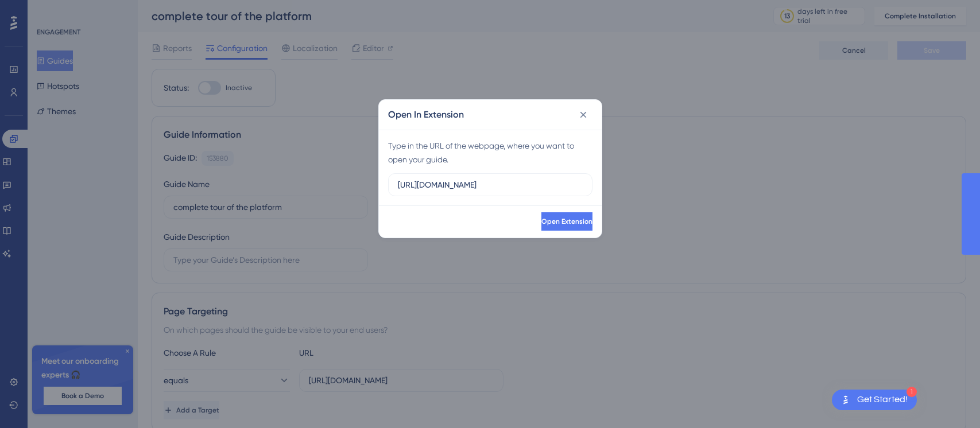 The height and width of the screenshot is (428, 980). What do you see at coordinates (882, 400) in the screenshot?
I see `div: Get Started!` at bounding box center [882, 400].